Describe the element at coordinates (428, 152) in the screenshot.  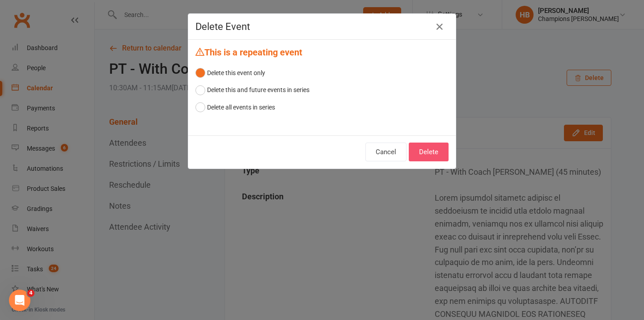
I see `button: Delete` at that location.